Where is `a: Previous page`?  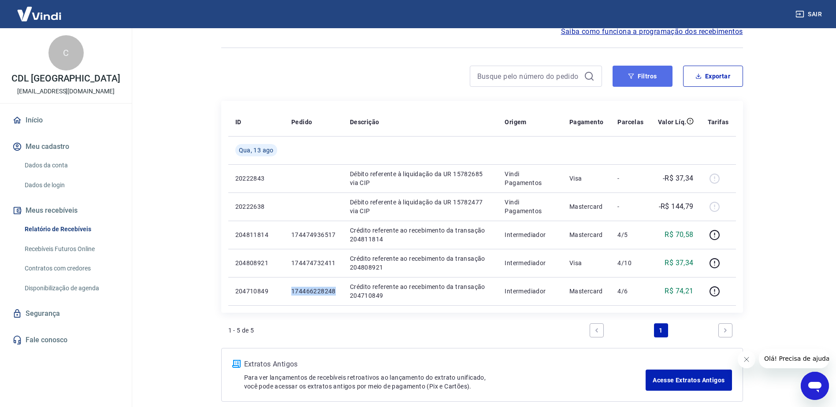
a: Previous page is located at coordinates (597, 330).